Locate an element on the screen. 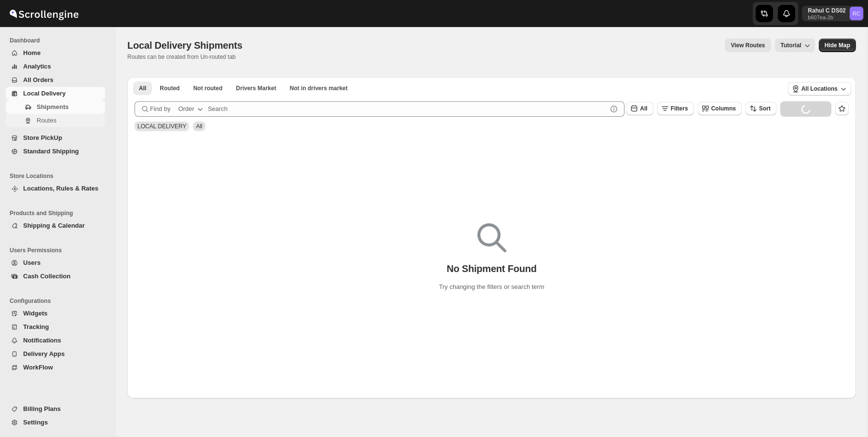 Image resolution: width=868 pixels, height=437 pixels. input: Search is located at coordinates (408, 109).